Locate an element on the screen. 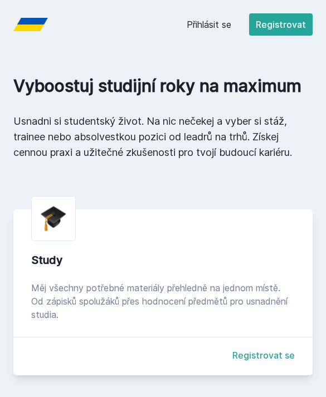 This screenshot has width=326, height=397. a: Přihlásit se is located at coordinates (209, 24).